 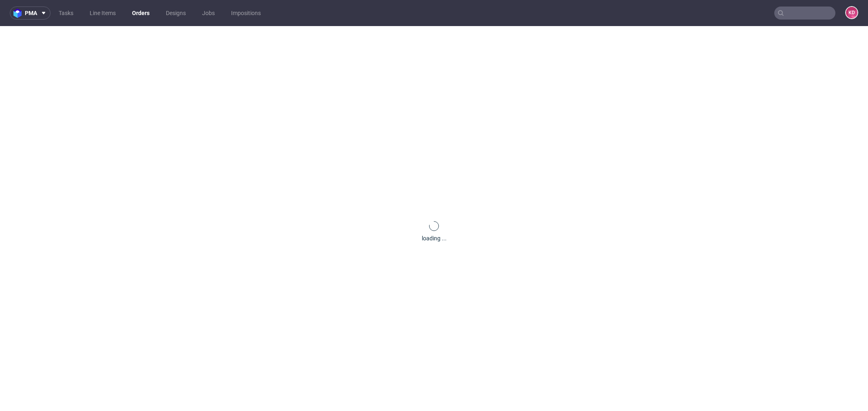 I want to click on a: Jobs, so click(x=209, y=13).